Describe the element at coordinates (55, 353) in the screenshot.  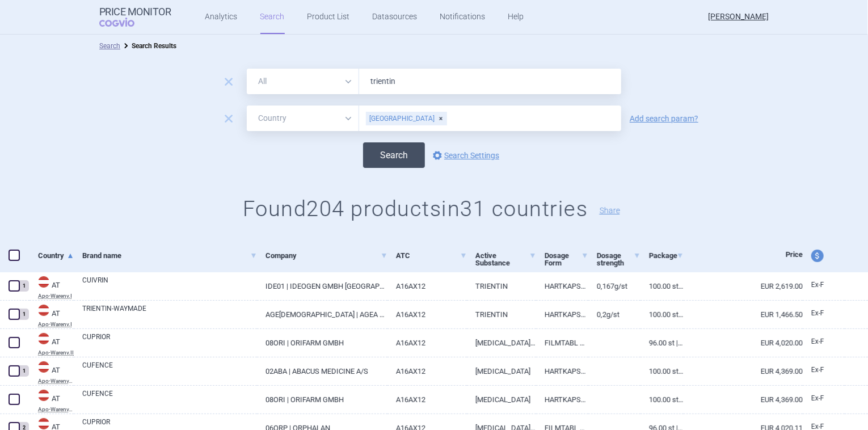
I see `abbr: Apo-Warenv.II — Apothekerverlag Warenverzeichnis. Online database developed by the Österreichisch...` at that location.